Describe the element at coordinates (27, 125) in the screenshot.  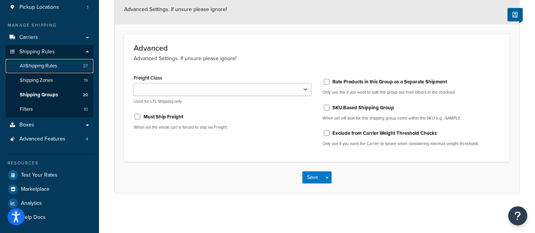
I see `span: Boxes` at that location.